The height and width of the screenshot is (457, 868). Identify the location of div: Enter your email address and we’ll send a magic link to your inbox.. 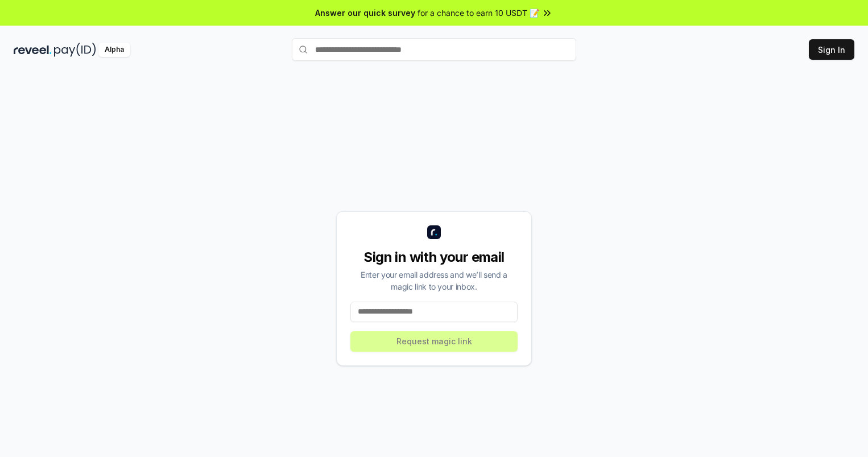
(434, 281).